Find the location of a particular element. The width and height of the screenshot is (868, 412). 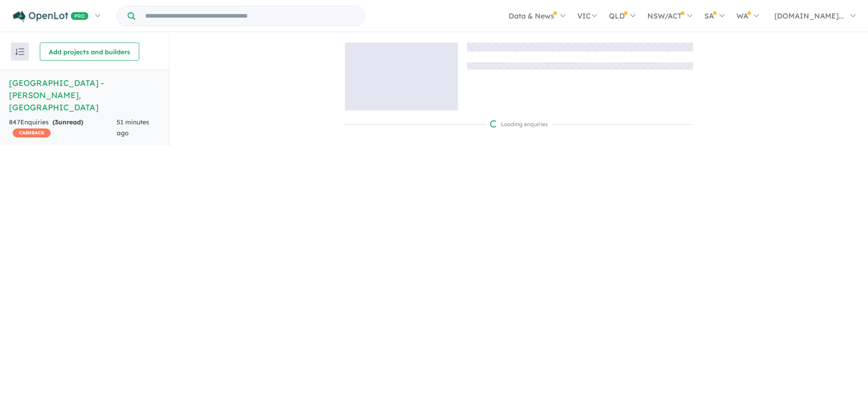

img: Openlot PRO Logo White is located at coordinates (51, 16).